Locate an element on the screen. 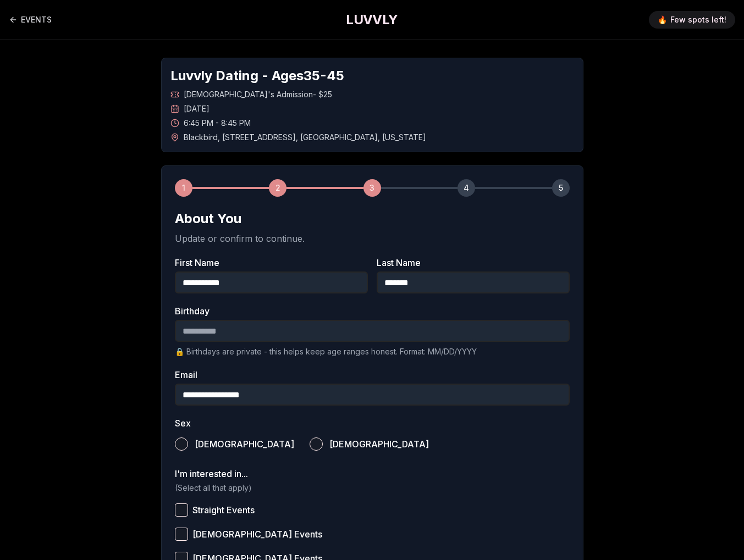 This screenshot has width=744, height=560. label: Birthday is located at coordinates (372, 311).